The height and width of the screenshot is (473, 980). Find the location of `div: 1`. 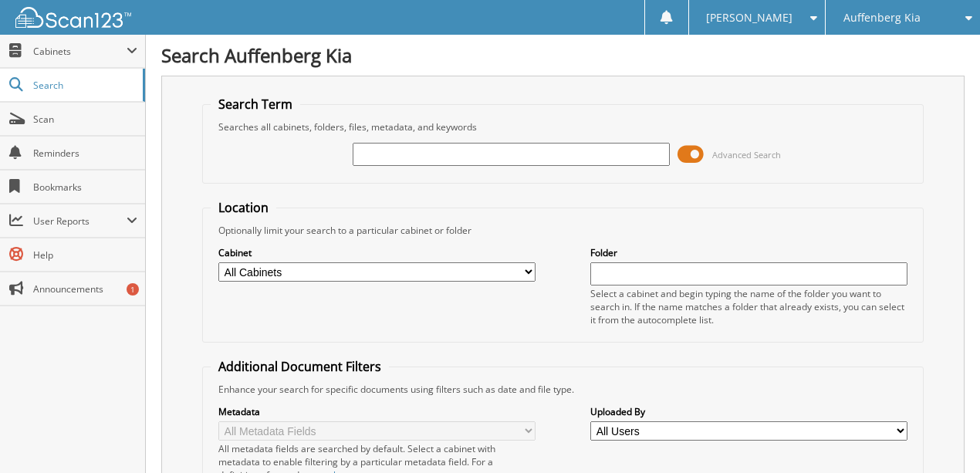

div: 1 is located at coordinates (133, 289).